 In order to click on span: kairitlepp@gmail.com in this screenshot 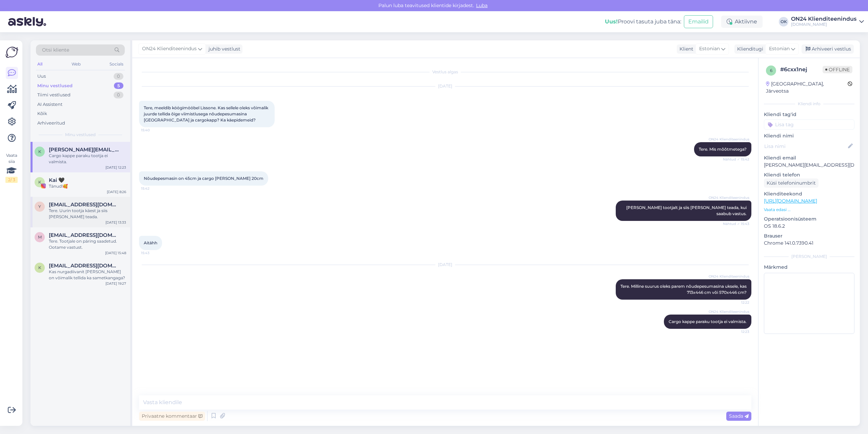, I will do `click(84, 266)`.